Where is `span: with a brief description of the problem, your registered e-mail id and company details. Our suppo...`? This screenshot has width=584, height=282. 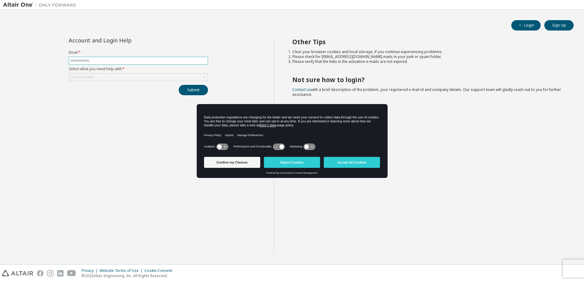
span: with a brief description of the problem, your registered e-mail id and company details. Our suppo... is located at coordinates (427, 92).